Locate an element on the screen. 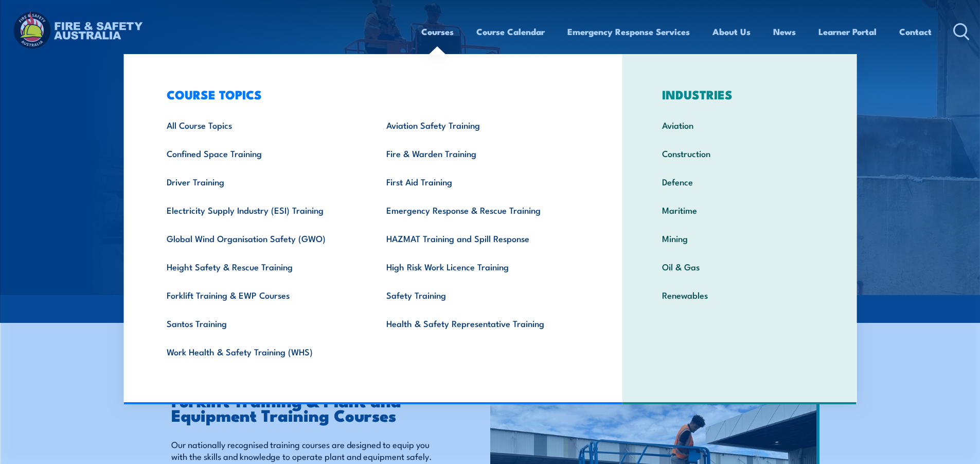  a: Global Wind Organisation Safety (GWO) is located at coordinates (261, 238).